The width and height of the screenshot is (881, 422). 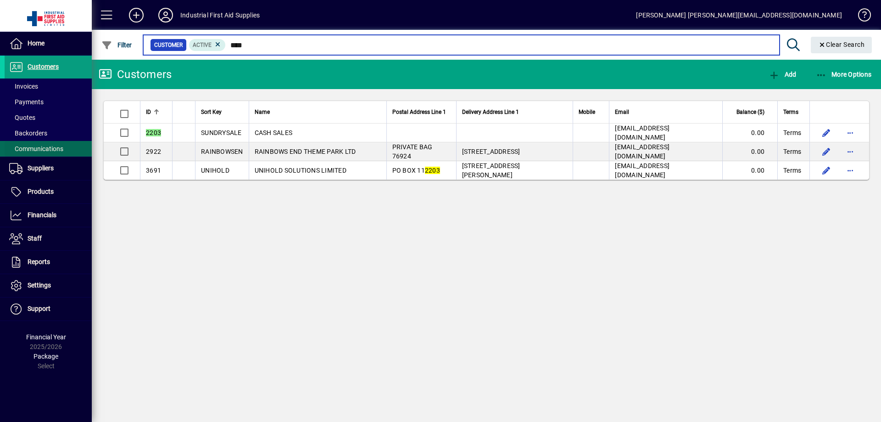 I want to click on span: Support, so click(x=39, y=308).